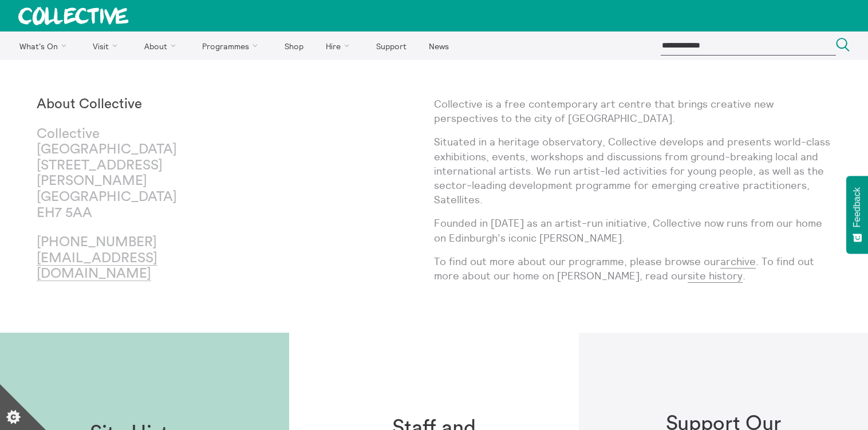 The height and width of the screenshot is (430, 868). I want to click on a: What's On, so click(44, 46).